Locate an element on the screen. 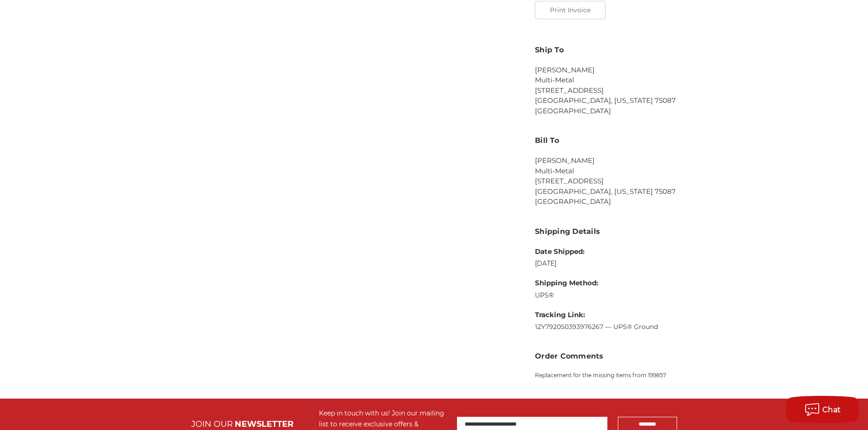  span: Chat is located at coordinates (831, 410).